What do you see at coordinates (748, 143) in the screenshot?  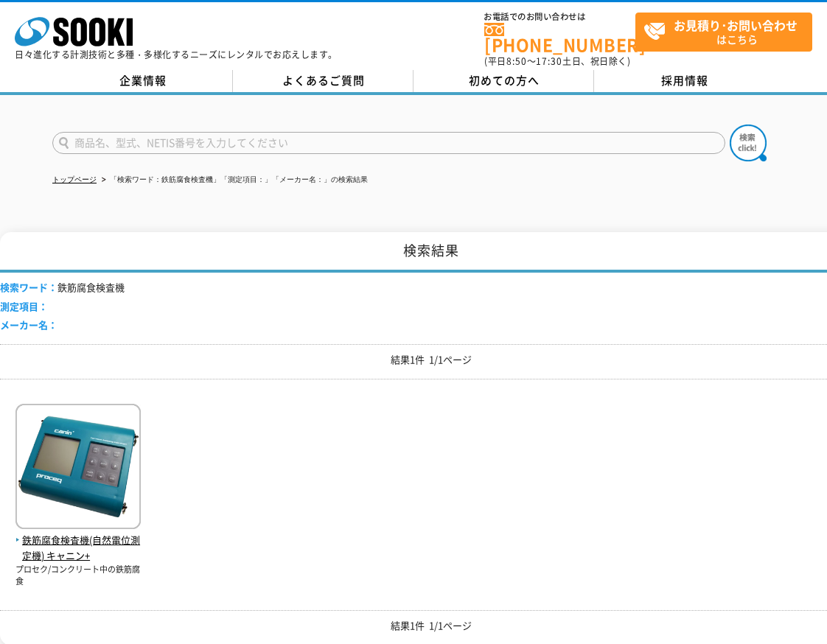 I see `img: btn_search.png` at bounding box center [748, 143].